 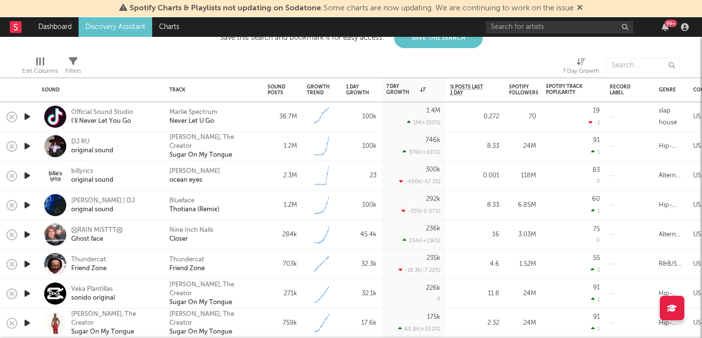 I want to click on div: 3, so click(x=595, y=270).